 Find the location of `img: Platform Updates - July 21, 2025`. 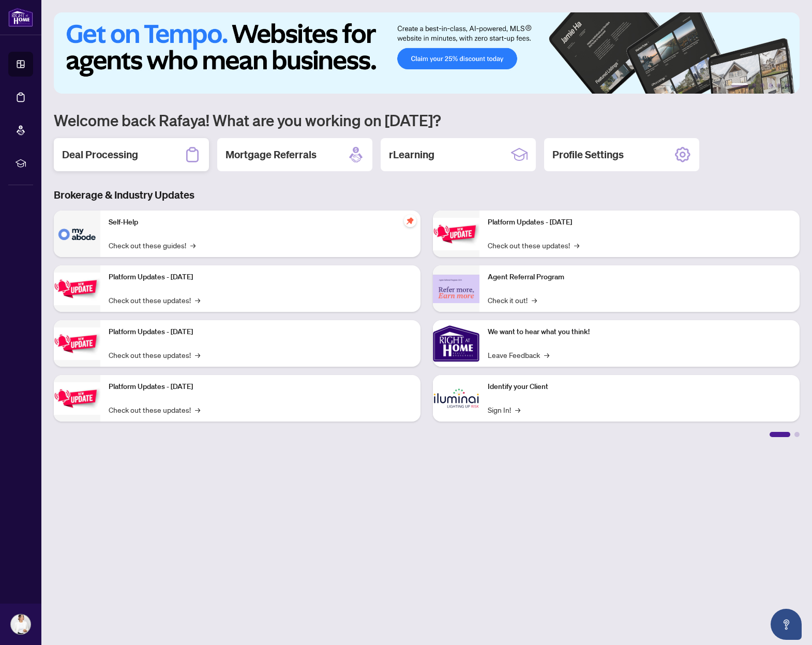

img: Platform Updates - July 21, 2025 is located at coordinates (77, 344).